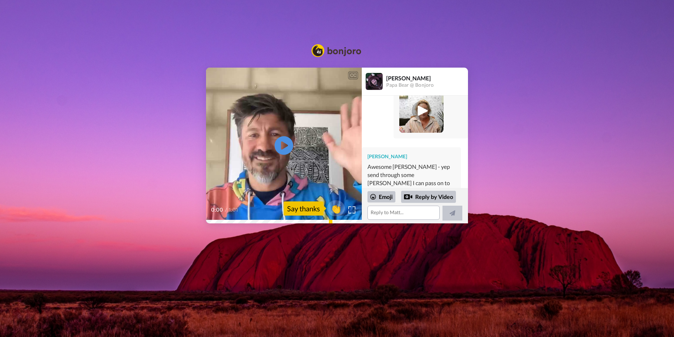 The image size is (674, 337). What do you see at coordinates (336, 51) in the screenshot?
I see `img: Bonjoro Logo` at bounding box center [336, 51].